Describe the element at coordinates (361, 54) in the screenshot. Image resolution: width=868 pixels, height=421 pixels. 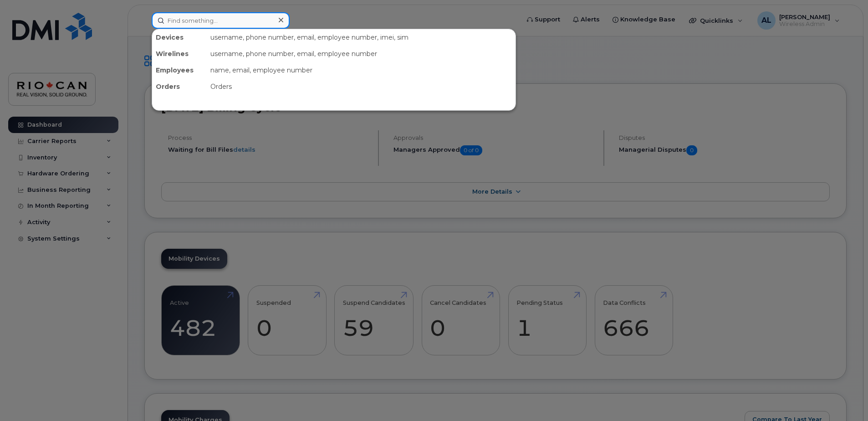
I see `div: username, phone number, email, employee number` at that location.